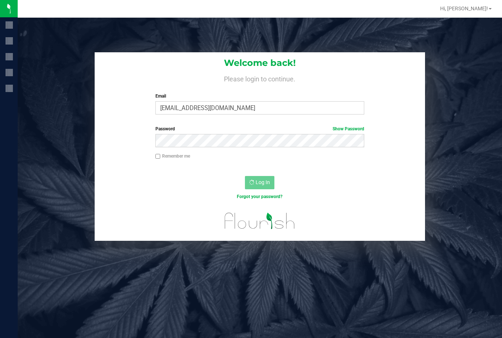 The width and height of the screenshot is (502, 338). Describe the element at coordinates (259, 183) in the screenshot. I see `button: Log In` at that location.